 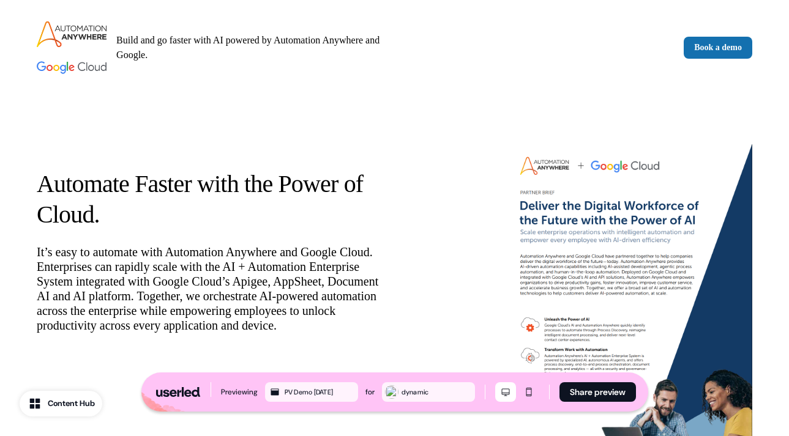 I want to click on div: dynamic, so click(x=437, y=392).